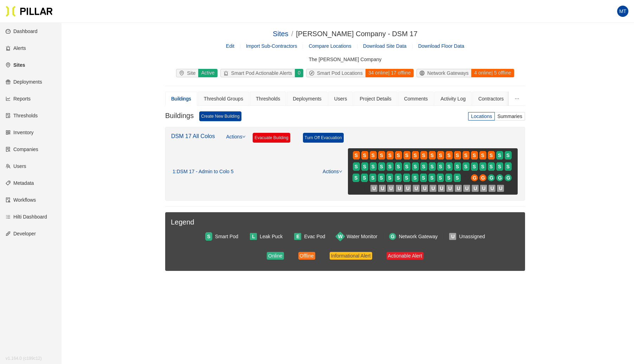 The width and height of the screenshot is (634, 364). Describe the element at coordinates (336, 73) in the screenshot. I see `div: Smart Pod Locations` at that location.